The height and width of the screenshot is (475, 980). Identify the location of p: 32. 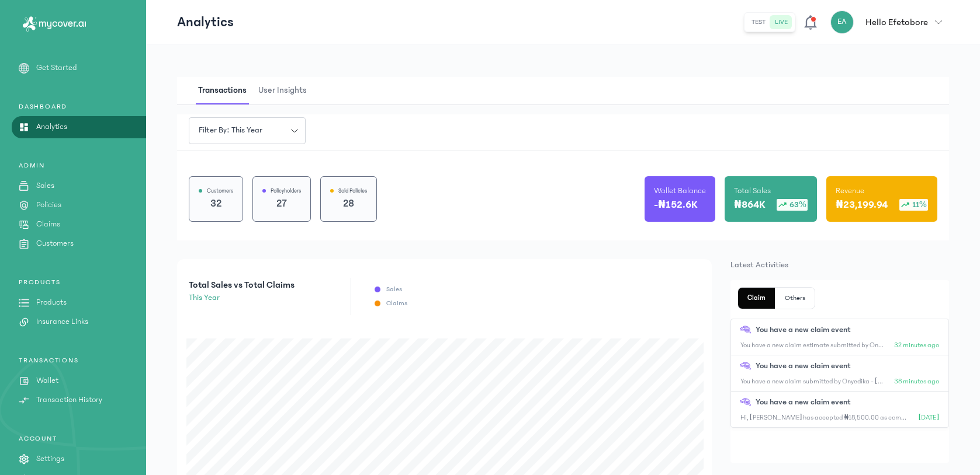
(216, 204).